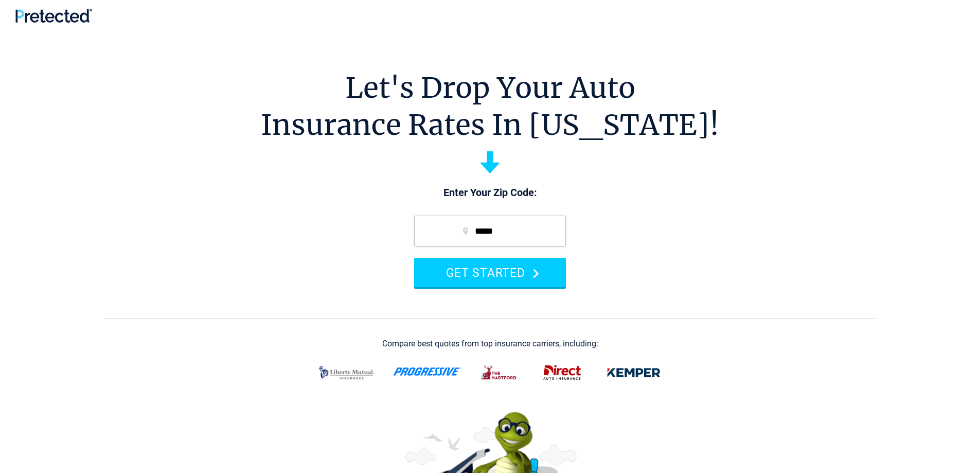 The width and height of the screenshot is (980, 473). I want to click on p: Enter Your Zip Code:, so click(490, 193).